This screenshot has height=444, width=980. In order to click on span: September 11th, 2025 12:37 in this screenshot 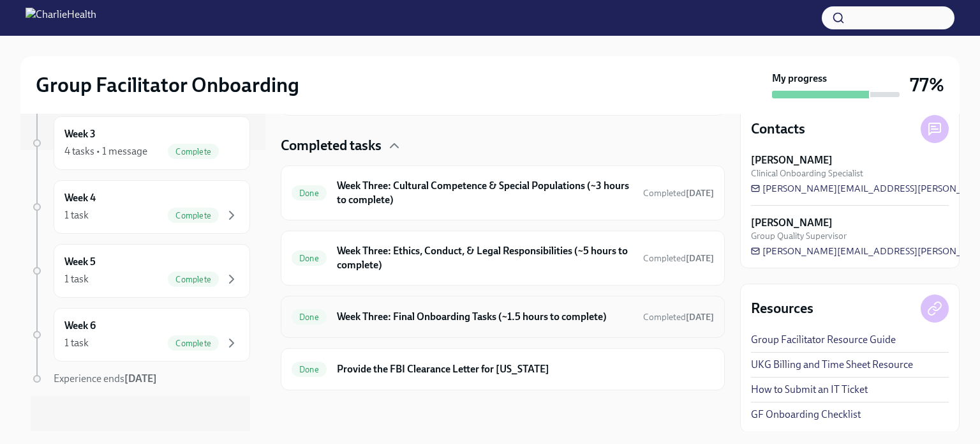, I will do `click(678, 317)`.